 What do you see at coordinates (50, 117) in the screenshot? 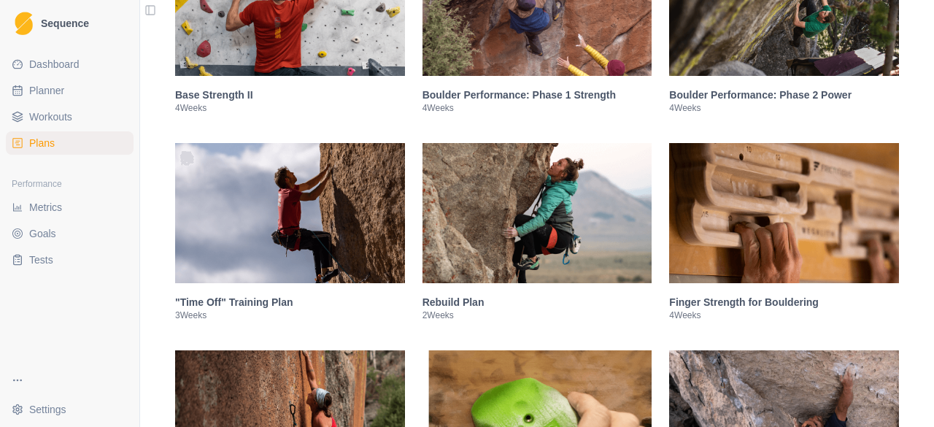
I see `span: Workouts` at bounding box center [50, 117].